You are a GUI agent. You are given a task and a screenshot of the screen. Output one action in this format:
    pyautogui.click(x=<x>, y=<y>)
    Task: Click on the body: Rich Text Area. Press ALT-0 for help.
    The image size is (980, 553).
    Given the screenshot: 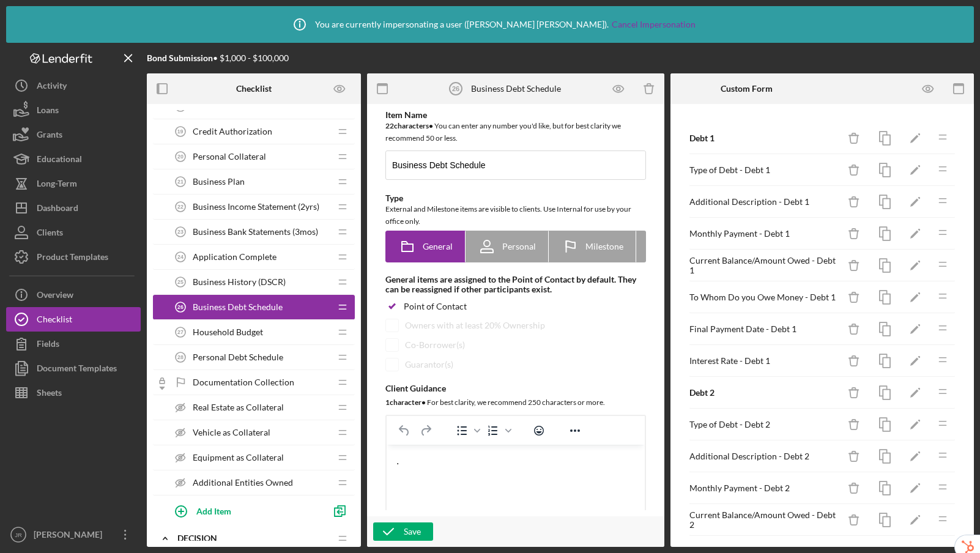 What is the action you would take?
    pyautogui.click(x=129, y=17)
    